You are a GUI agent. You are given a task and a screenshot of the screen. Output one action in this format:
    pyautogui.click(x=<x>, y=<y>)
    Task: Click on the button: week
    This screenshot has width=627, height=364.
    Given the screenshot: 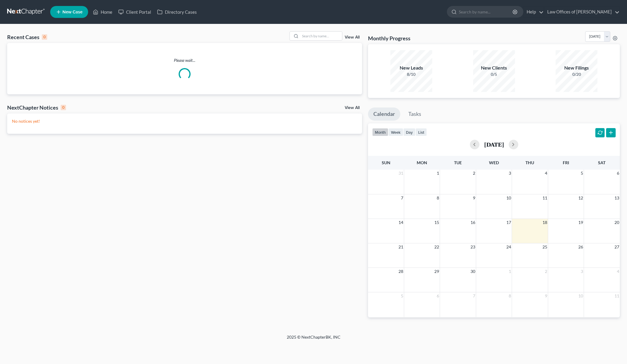 What is the action you would take?
    pyautogui.click(x=396, y=132)
    